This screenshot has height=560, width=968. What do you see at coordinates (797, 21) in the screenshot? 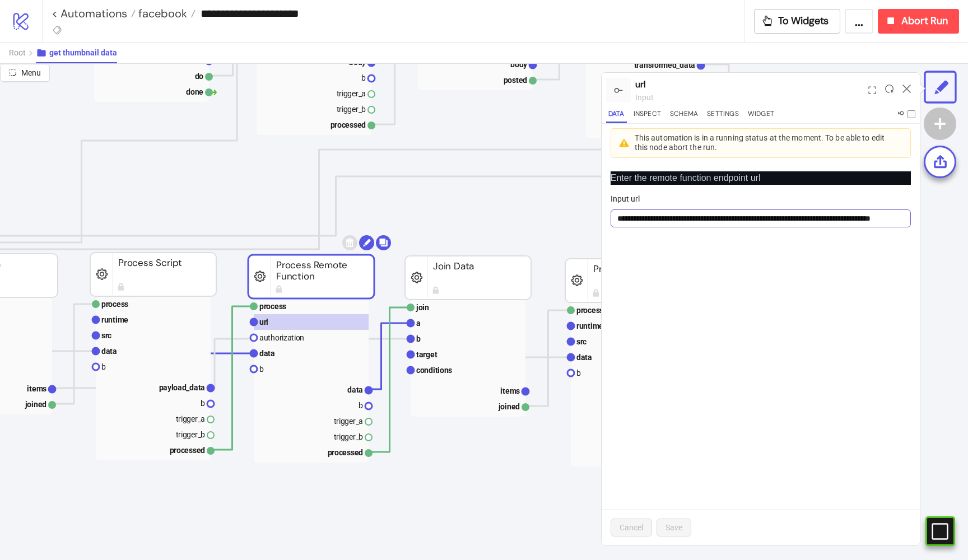
I see `button: To Widgets` at bounding box center [797, 21].